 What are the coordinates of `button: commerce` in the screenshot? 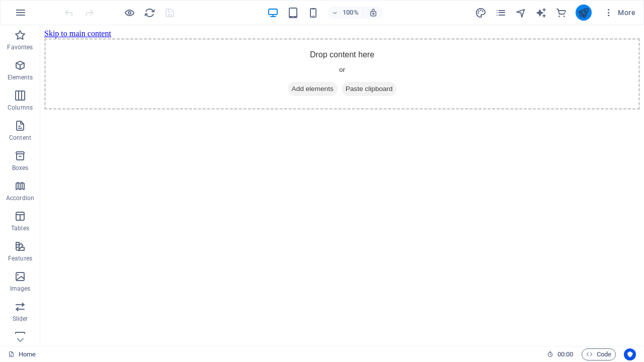 It's located at (562, 13).